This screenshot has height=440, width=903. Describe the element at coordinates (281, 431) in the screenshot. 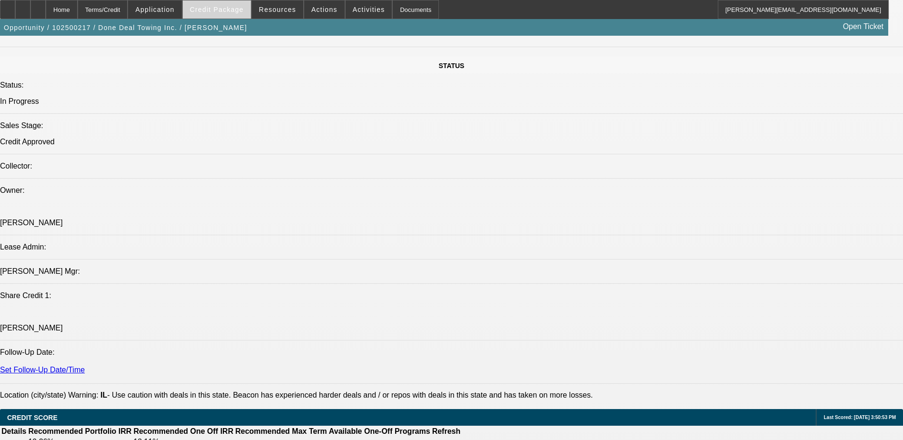

I see `th: Recommended Max Term` at that location.